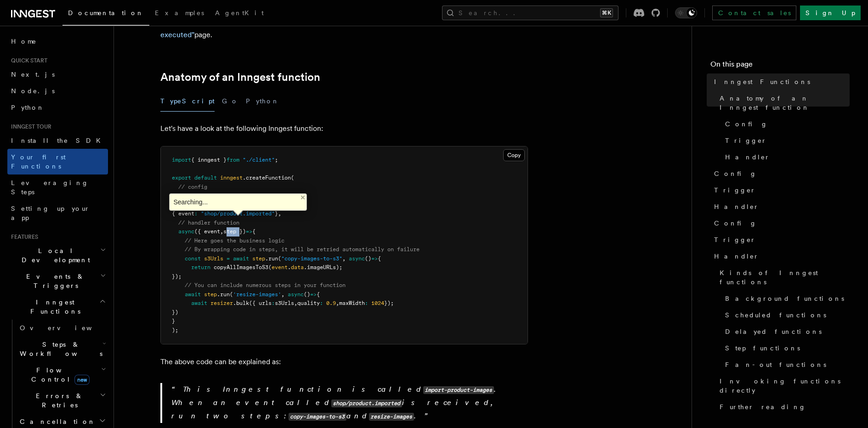  Describe the element at coordinates (58, 255) in the screenshot. I see `button: Local Development` at that location.